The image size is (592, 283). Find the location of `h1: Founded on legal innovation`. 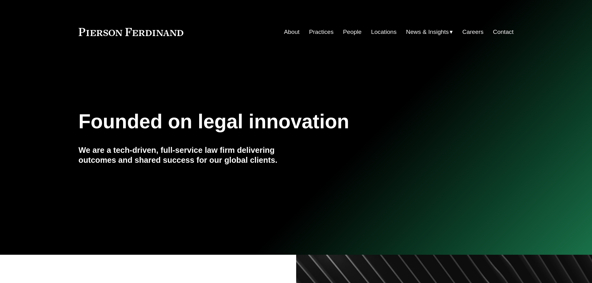

h1: Founded on legal innovation is located at coordinates (260, 121).